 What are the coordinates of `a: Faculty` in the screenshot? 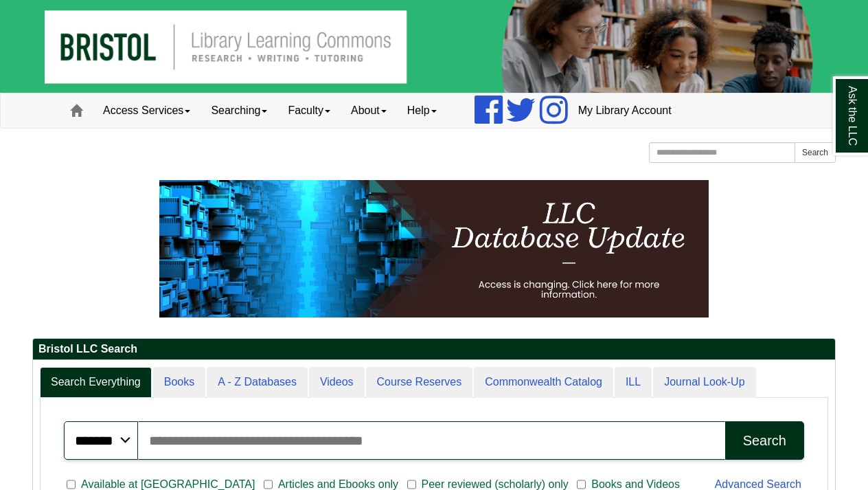 It's located at (309, 111).